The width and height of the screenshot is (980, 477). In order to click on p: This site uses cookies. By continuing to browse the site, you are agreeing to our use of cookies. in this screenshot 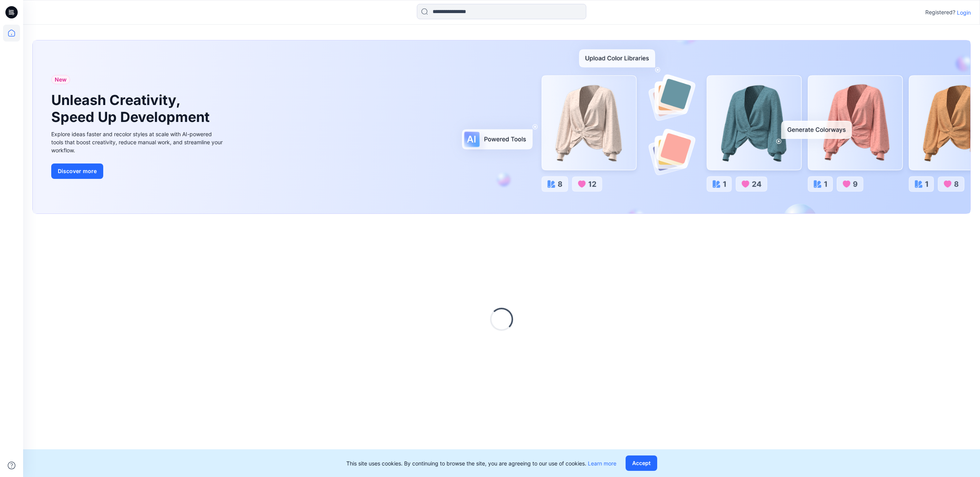, I will do `click(481, 463)`.